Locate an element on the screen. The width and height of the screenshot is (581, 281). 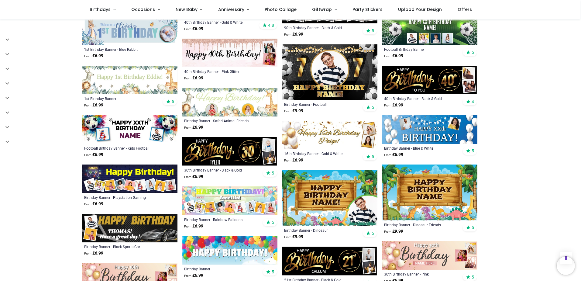
span: Occasions is located at coordinates (143, 9).